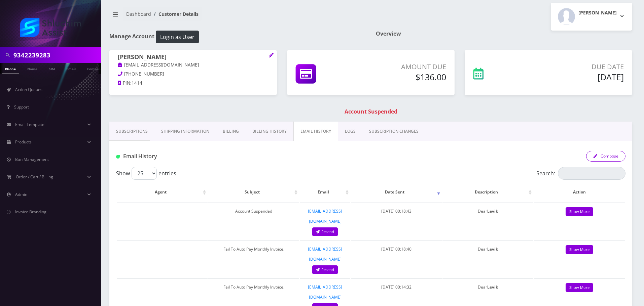  Describe the element at coordinates (162, 192) in the screenshot. I see `th: Agent: activate to sort column ascending` at that location.